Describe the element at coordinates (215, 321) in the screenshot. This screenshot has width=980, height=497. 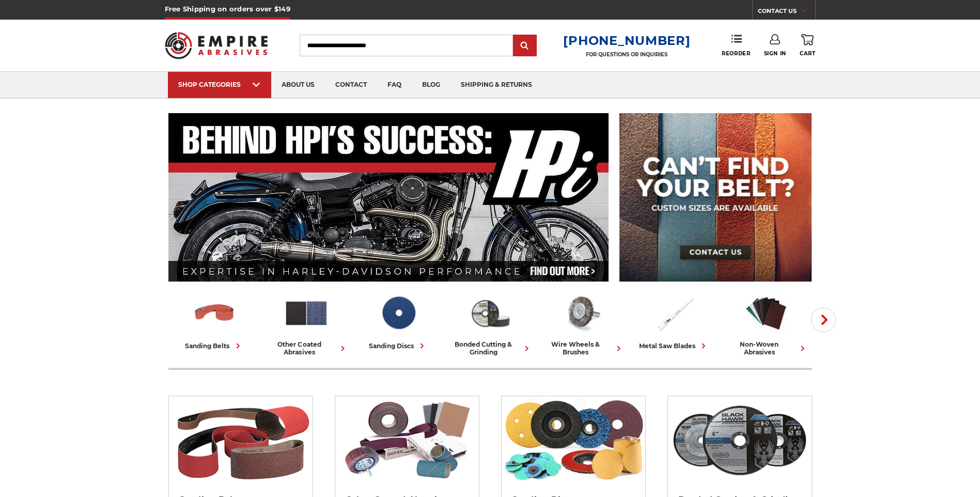
I see `a: sanding belts` at that location.